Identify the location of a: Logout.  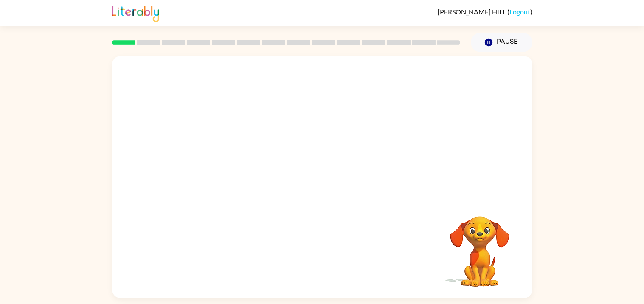
(520, 11).